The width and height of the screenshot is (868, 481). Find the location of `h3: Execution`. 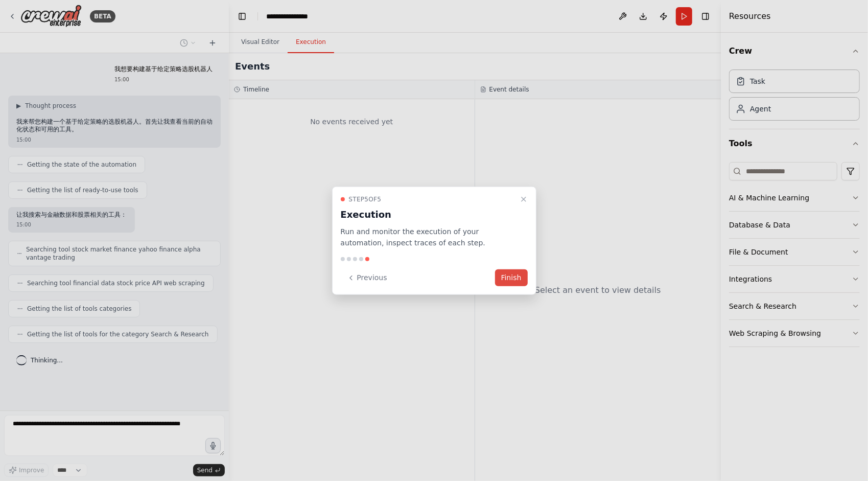

h3: Execution is located at coordinates (428, 214).